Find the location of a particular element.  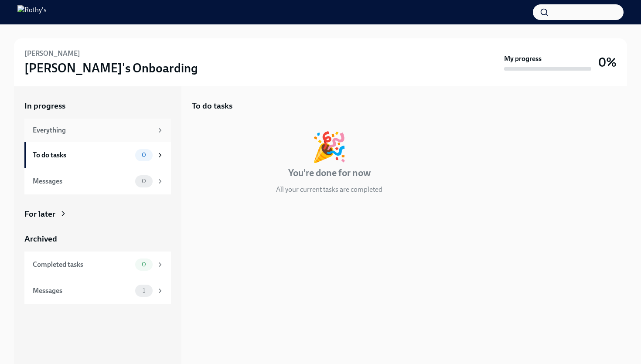

a: Everything is located at coordinates (98, 130).